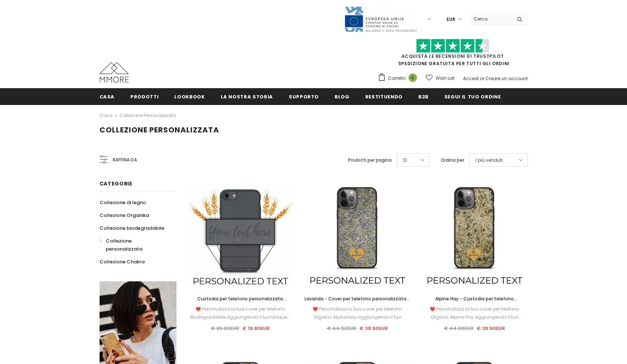  I want to click on div: ❤️ Personalizza la tua cover per telefono Biodegradabile aggiungendo il tuo Unique..., so click(241, 313).